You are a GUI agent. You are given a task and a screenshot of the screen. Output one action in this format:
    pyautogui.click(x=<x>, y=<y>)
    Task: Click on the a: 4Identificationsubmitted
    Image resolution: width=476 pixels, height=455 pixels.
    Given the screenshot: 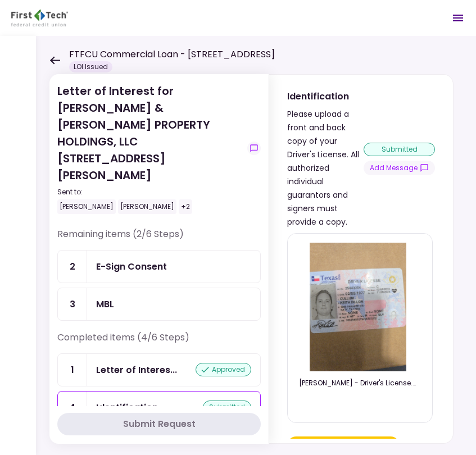 What is the action you would take?
    pyautogui.click(x=159, y=407)
    